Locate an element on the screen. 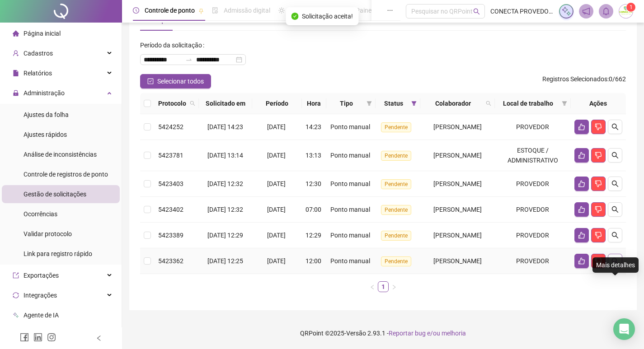  span: facebook is located at coordinates (25, 337).